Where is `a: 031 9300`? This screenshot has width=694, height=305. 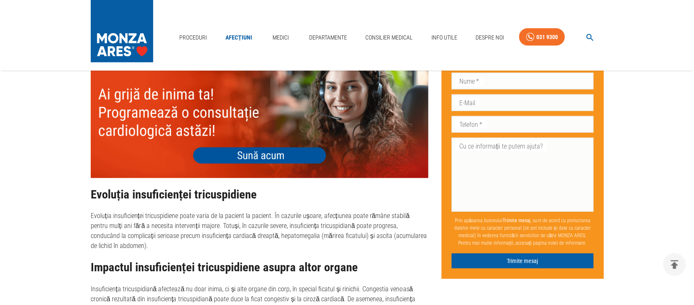
a: 031 9300 is located at coordinates (542, 37).